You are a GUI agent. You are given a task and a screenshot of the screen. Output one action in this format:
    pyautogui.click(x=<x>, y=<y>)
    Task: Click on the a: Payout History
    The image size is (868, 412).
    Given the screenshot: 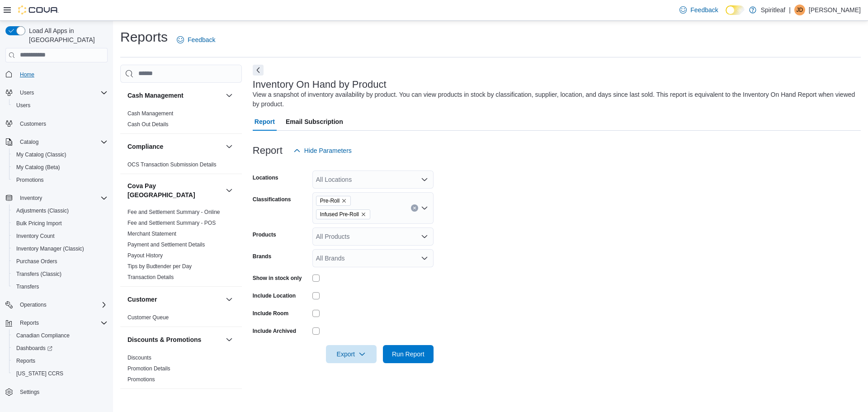 What is the action you would take?
    pyautogui.click(x=145, y=255)
    